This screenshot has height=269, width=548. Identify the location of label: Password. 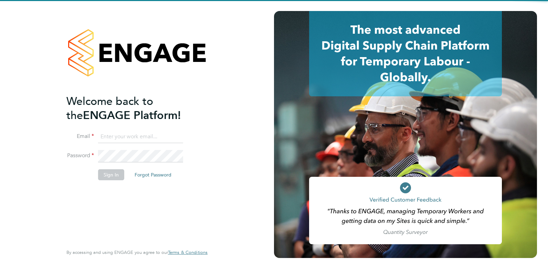
(80, 156).